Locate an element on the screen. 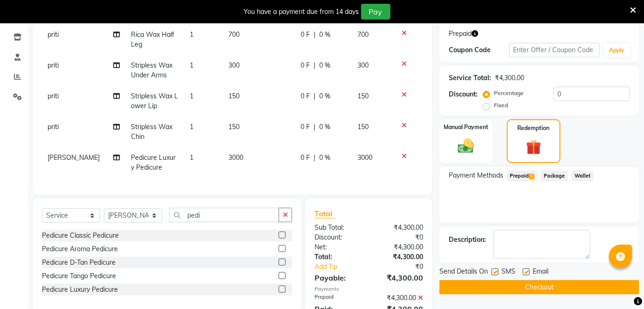 This screenshot has height=309, width=644. label: Redemption is located at coordinates (534, 128).